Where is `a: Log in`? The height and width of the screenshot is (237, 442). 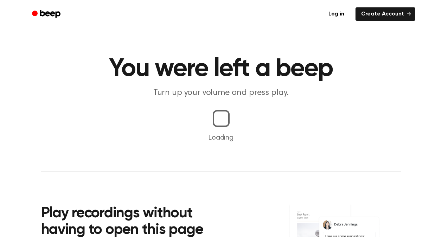
a: Log in is located at coordinates (336, 14).